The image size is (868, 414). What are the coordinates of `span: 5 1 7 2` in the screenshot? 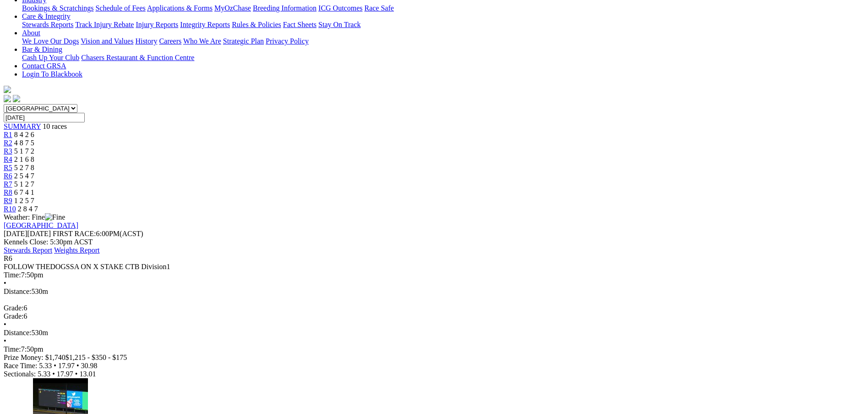 It's located at (24, 151).